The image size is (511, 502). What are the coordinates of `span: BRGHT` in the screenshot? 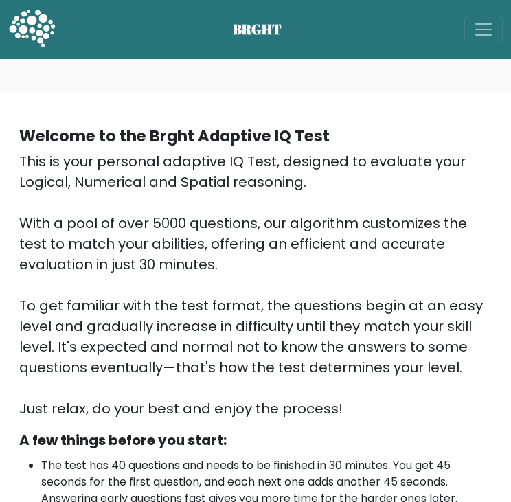 It's located at (266, 30).